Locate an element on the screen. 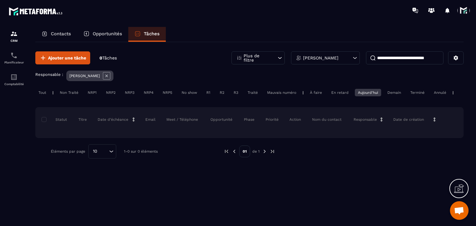  div: Mauvais numéro is located at coordinates (282, 93).